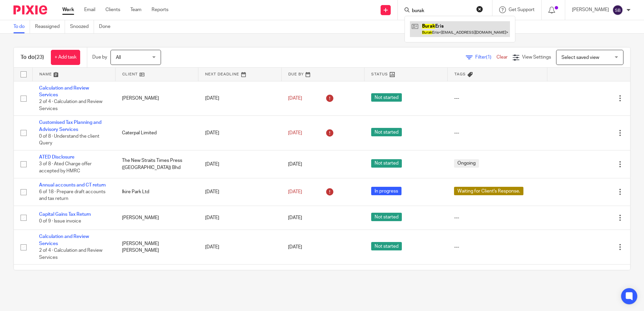 The height and width of the screenshot is (311, 644). What do you see at coordinates (73, 195) in the screenshot?
I see `span: 6 of 18 · Prepare draft accounts and tax return` at bounding box center [73, 195].